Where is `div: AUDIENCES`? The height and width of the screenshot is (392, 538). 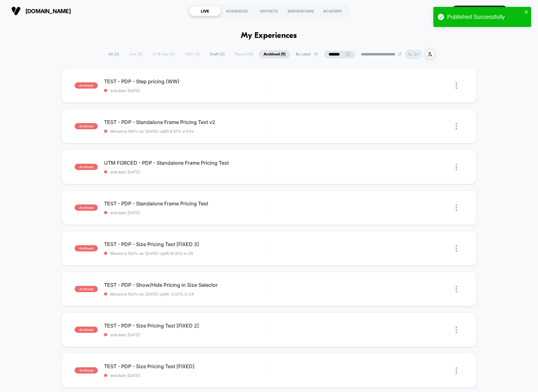
div: AUDIENCES is located at coordinates (237, 11).